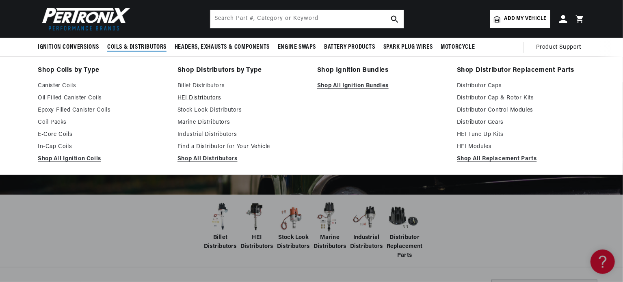 The height and width of the screenshot is (282, 623). I want to click on a: Distributor Control Modules, so click(521, 111).